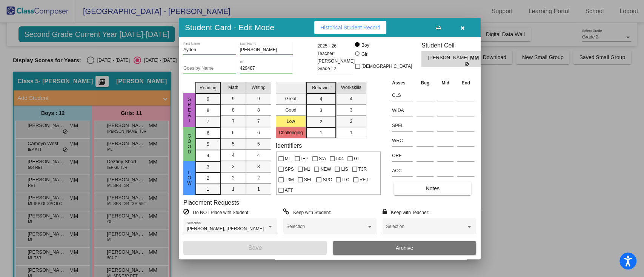  What do you see at coordinates (432, 188) in the screenshot?
I see `span: Notes` at bounding box center [432, 188].